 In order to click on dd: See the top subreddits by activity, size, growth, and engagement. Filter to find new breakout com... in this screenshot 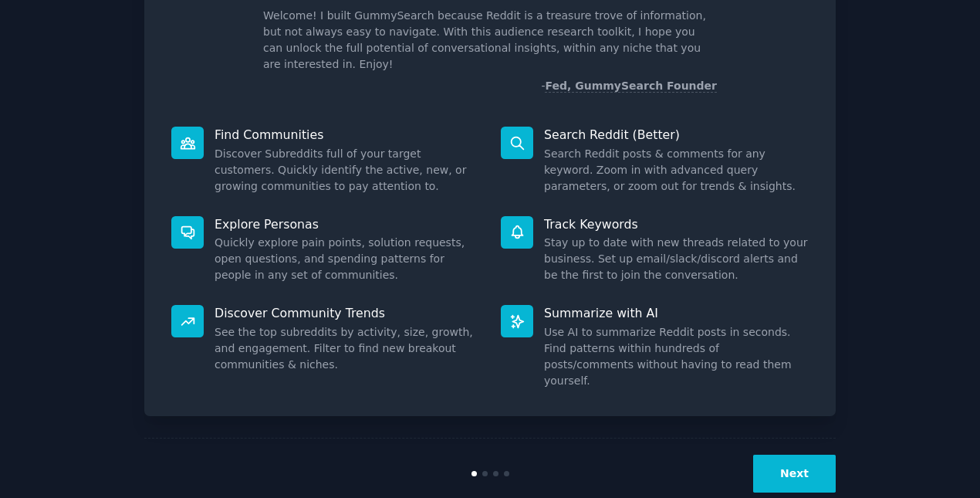, I will do `click(347, 348)`.